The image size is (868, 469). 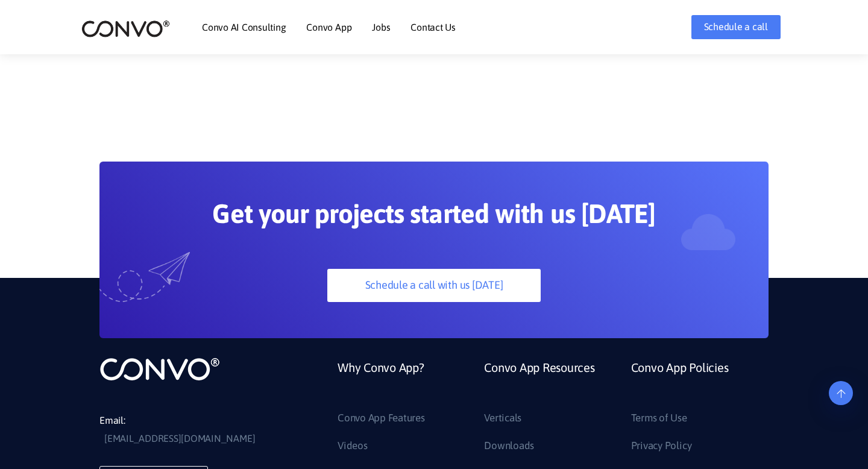 I want to click on a: Convo App, so click(x=329, y=27).